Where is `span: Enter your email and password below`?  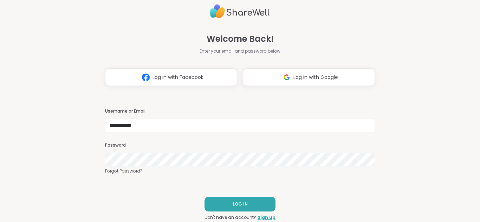
span: Enter your email and password below is located at coordinates (240, 51).